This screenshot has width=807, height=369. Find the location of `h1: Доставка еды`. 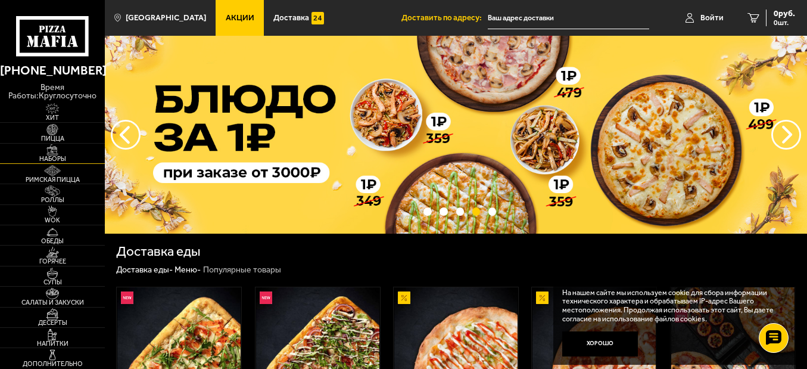

h1: Доставка еды is located at coordinates (158, 251).